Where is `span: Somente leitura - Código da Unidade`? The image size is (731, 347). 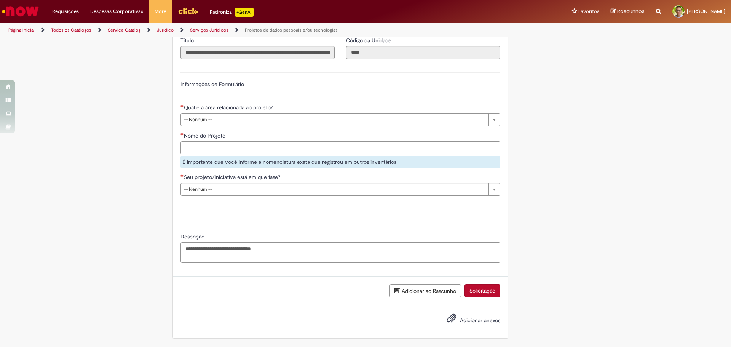
span: Somente leitura - Código da Unidade is located at coordinates (369, 40).